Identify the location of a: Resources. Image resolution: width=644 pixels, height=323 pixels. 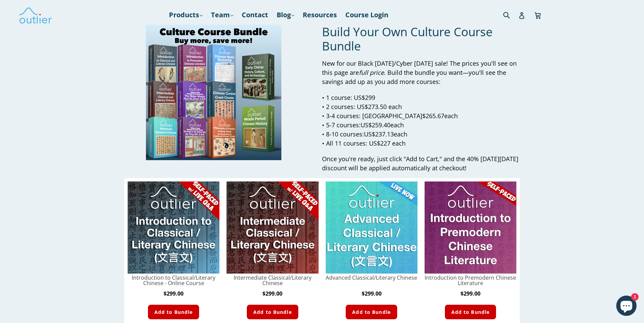
(319, 15).